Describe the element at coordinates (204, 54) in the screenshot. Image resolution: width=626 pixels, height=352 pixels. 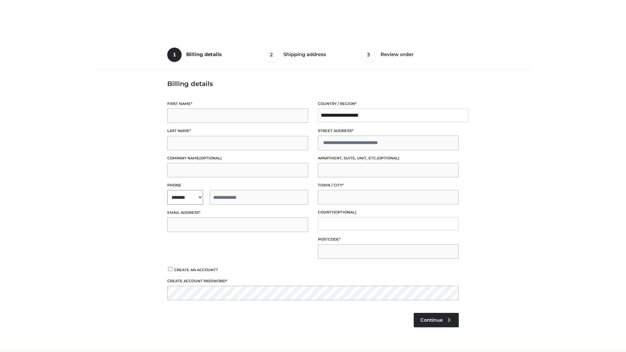
I see `span: Billing details` at that location.